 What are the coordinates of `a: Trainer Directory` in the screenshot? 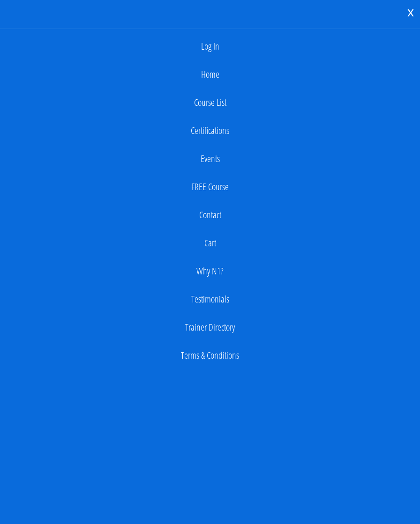 It's located at (210, 327).